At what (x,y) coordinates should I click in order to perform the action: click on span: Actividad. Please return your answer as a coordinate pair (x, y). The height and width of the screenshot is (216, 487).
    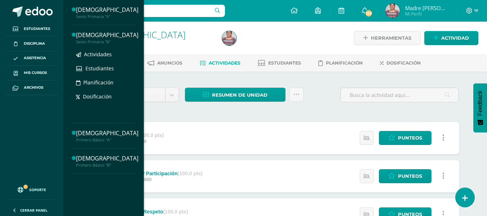
    Looking at the image, I should click on (455, 38).